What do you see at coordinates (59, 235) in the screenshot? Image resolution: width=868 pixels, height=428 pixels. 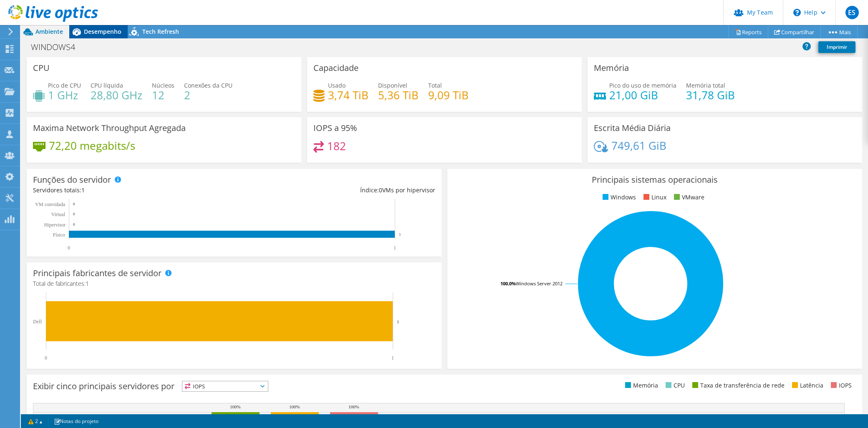 I see `tspan: Físico` at bounding box center [59, 235].